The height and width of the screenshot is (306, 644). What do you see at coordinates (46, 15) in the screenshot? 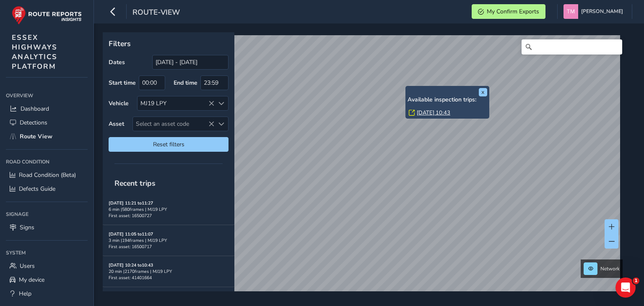
I see `img: rr logo` at bounding box center [46, 15].